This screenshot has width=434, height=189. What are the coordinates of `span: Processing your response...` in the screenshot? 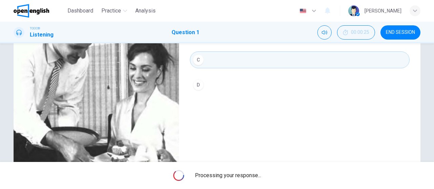 It's located at (228, 176).